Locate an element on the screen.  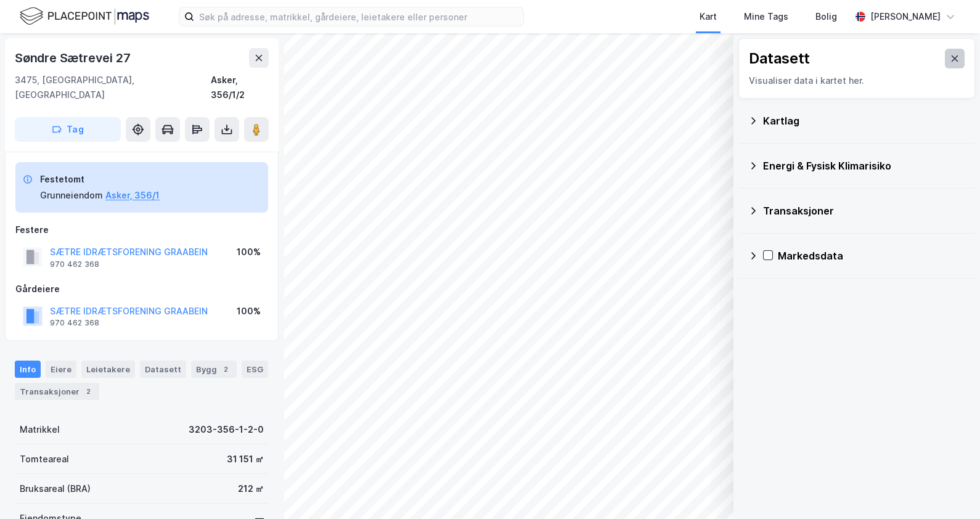
div: Eiere is located at coordinates (61, 370).